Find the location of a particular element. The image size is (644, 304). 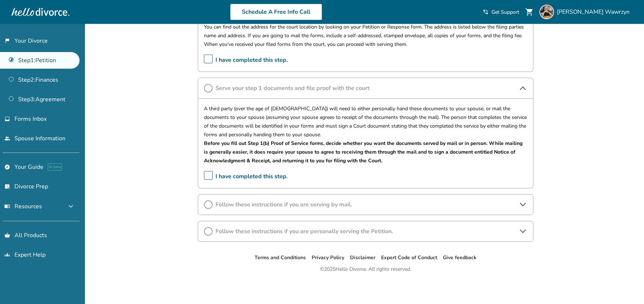

span: Forms Inbox is located at coordinates (30, 119).